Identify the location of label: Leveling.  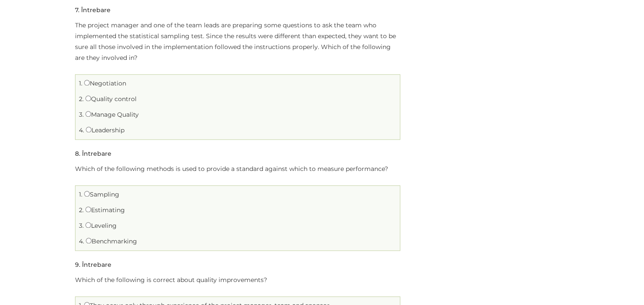
(101, 226).